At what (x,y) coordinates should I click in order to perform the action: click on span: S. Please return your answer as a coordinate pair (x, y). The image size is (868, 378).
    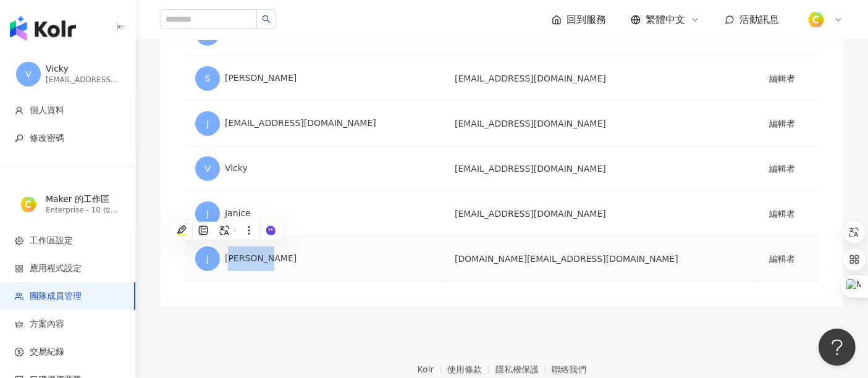
    Looking at the image, I should click on (207, 78).